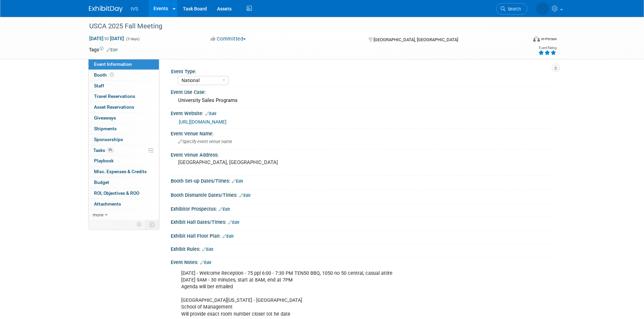 The image size is (644, 319). Describe the element at coordinates (363, 209) in the screenshot. I see `div: Exhibitor Prospectus:` at that location.